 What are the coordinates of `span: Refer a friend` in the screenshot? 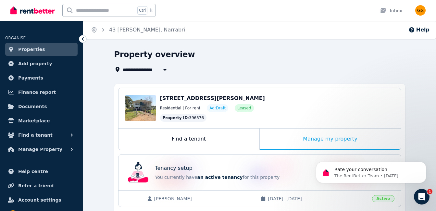 It's located at (36, 185).